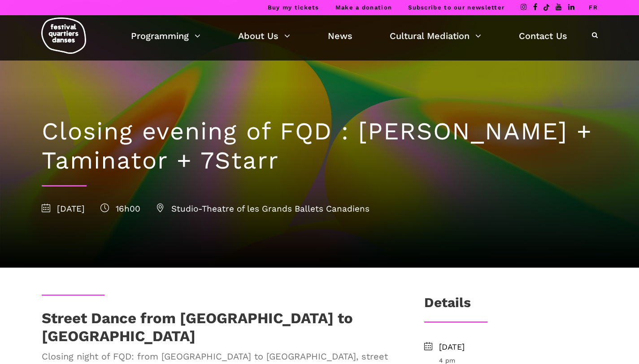 The height and width of the screenshot is (364, 639). I want to click on span: 16h00, so click(120, 208).